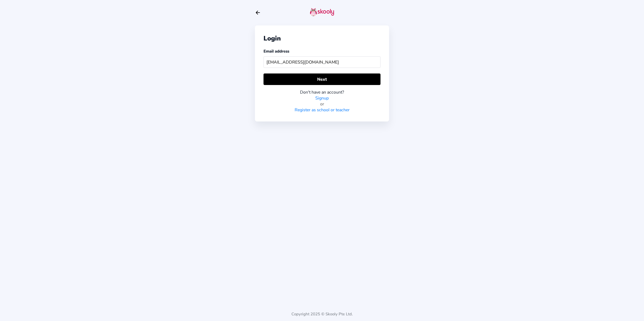  I want to click on input: Your email address, so click(322, 62).